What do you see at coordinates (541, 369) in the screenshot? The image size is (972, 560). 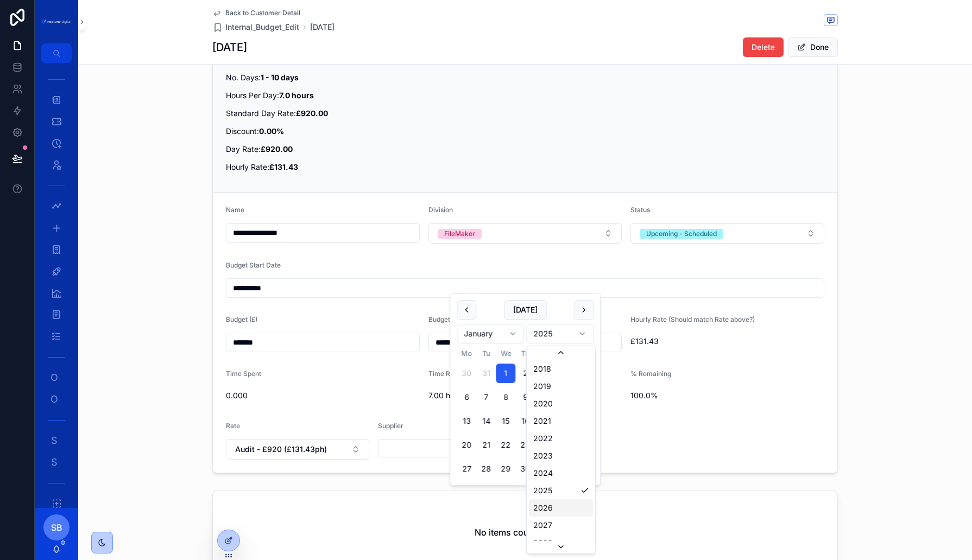 I see `span: 2018` at bounding box center [541, 369].